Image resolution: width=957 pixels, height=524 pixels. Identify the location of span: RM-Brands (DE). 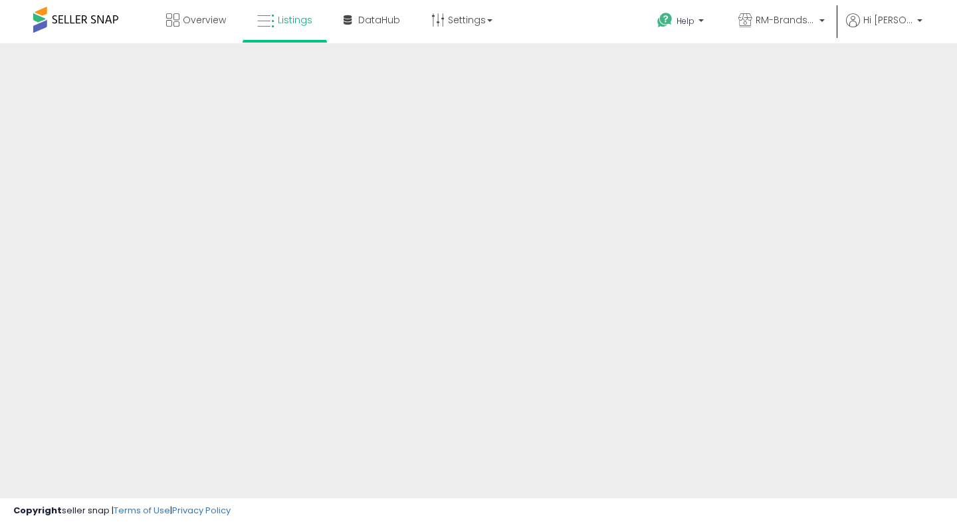
(786, 20).